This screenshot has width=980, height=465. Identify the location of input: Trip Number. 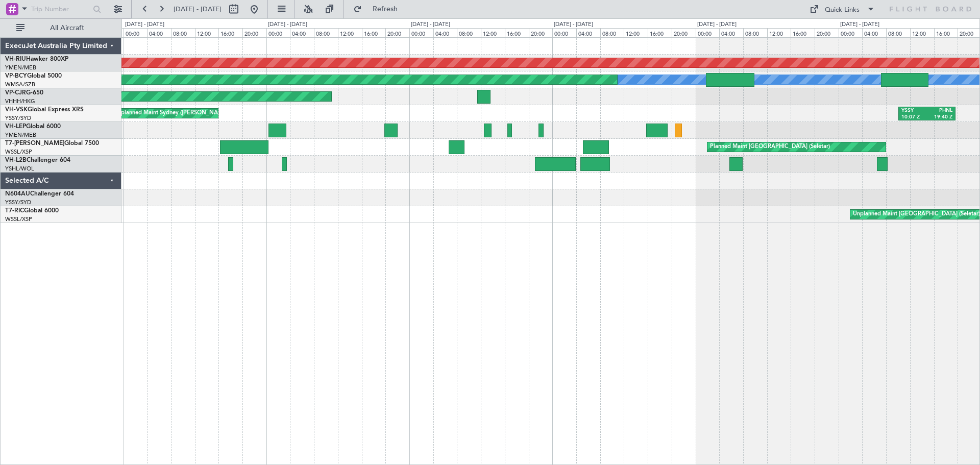
(60, 9).